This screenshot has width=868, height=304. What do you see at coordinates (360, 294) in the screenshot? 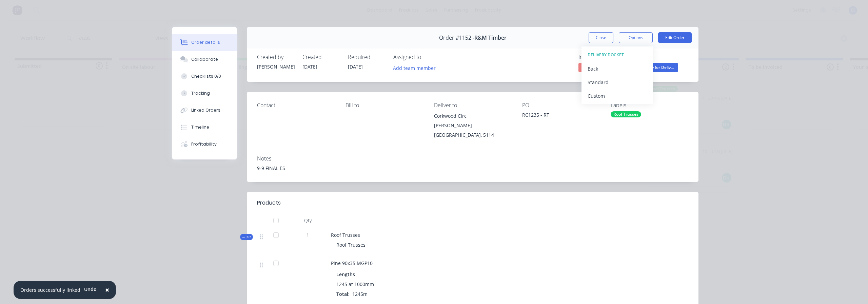
I see `span: 1245m` at bounding box center [360, 294].